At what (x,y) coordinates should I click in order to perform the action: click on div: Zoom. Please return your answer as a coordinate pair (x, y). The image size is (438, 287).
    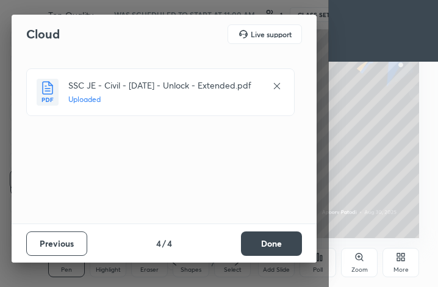
    Looking at the image, I should click on (359, 270).